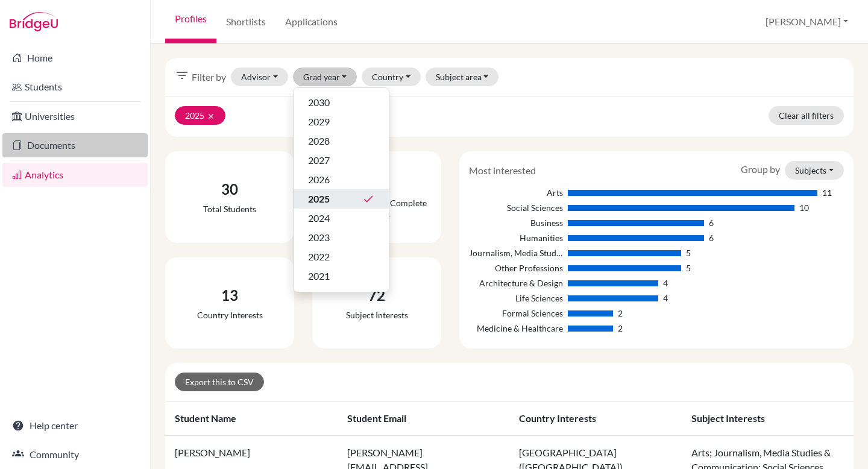 Image resolution: width=868 pixels, height=469 pixels. I want to click on div: 11, so click(827, 192).